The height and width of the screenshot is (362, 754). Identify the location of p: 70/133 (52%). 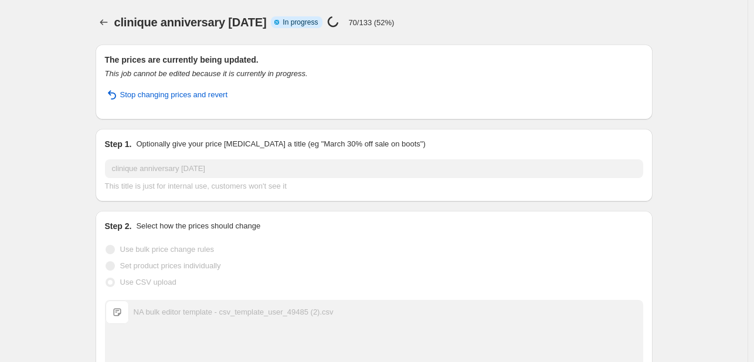
(371, 22).